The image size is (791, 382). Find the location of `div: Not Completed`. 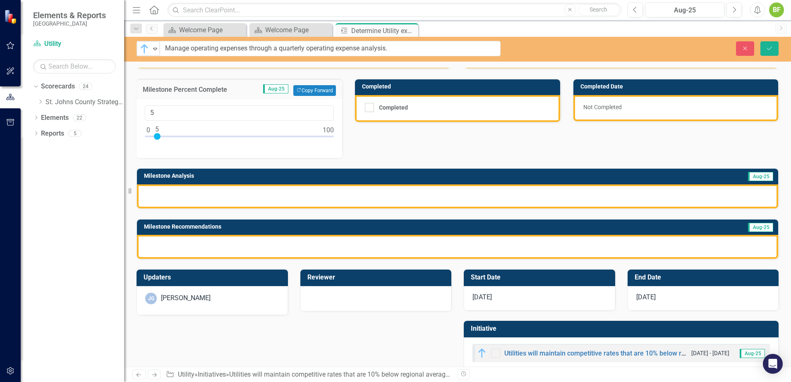

div: Not Completed is located at coordinates (676, 108).